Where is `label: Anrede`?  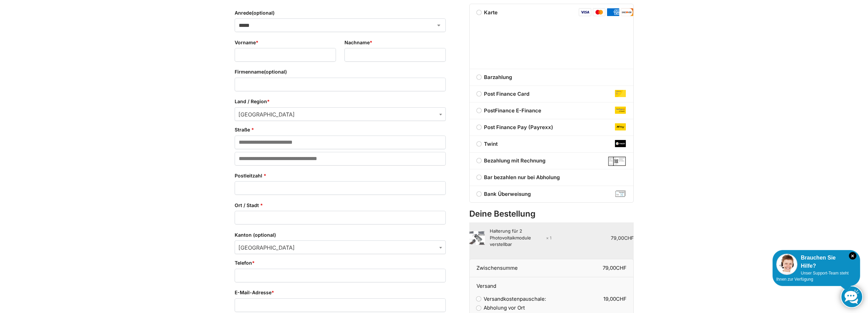
label: Anrede is located at coordinates (340, 13).